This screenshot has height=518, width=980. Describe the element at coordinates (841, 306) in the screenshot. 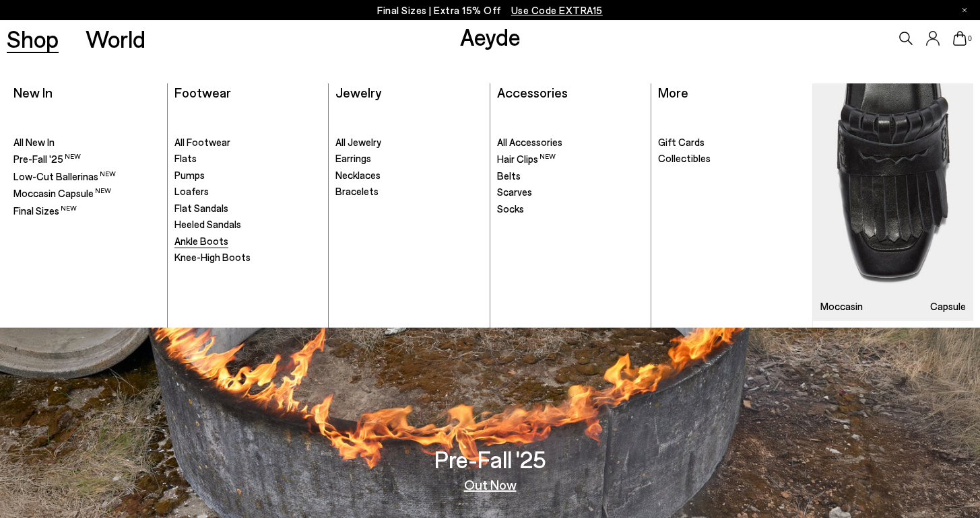

I see `h3: Moccasin` at that location.